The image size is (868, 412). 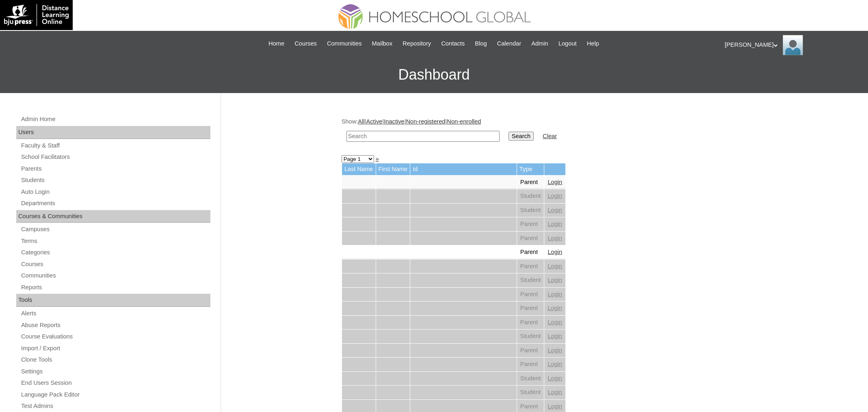 I want to click on div: Users, so click(x=113, y=132).